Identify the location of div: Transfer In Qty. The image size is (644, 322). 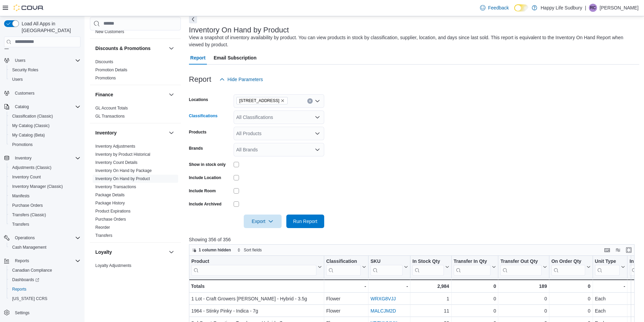
(472, 261).